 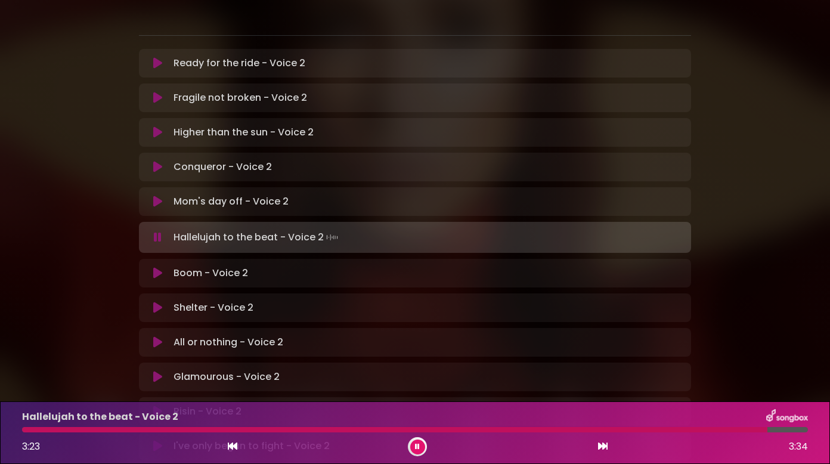 I want to click on span: 3:23, so click(x=31, y=446).